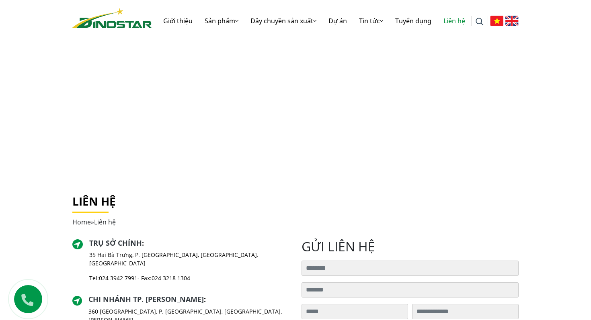  Describe the element at coordinates (371, 21) in the screenshot. I see `a: Tin tức` at that location.